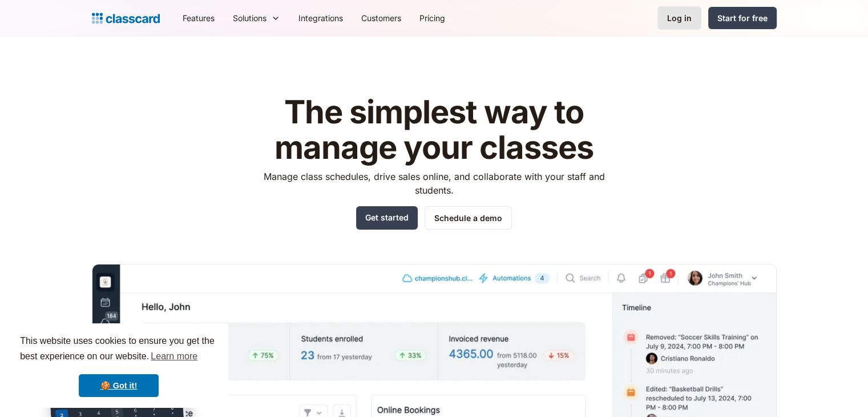 The width and height of the screenshot is (868, 417). Describe the element at coordinates (387, 217) in the screenshot. I see `a: Get started` at that location.